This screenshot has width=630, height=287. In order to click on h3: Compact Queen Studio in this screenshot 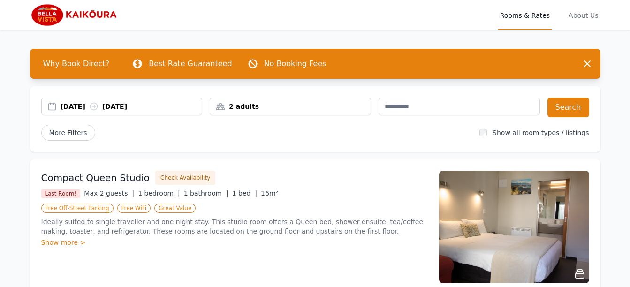, I will do `click(96, 178)`.